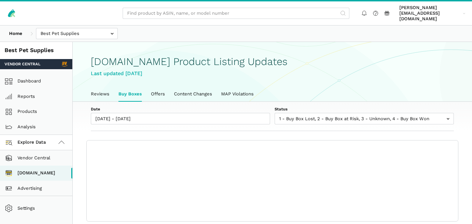 Image resolution: width=472 pixels, height=224 pixels. What do you see at coordinates (158, 94) in the screenshot?
I see `a: Offers` at bounding box center [158, 94].